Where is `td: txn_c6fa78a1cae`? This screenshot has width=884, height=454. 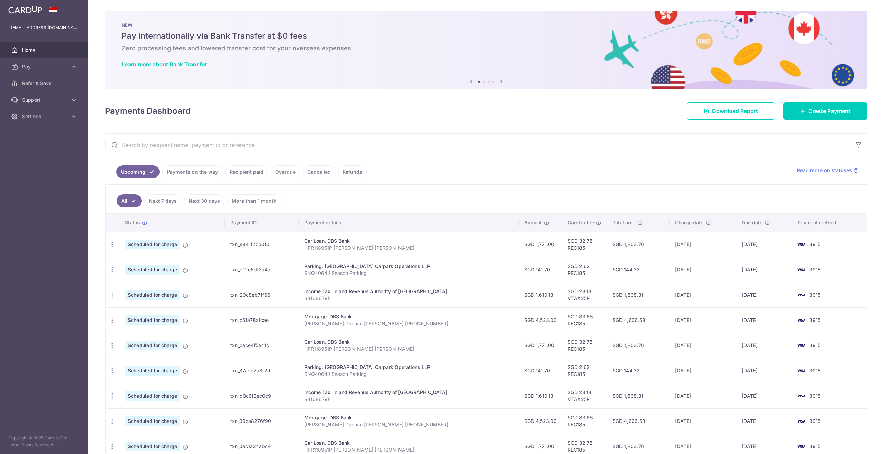
td: txn_c6fa78a1cae is located at coordinates (261, 320).